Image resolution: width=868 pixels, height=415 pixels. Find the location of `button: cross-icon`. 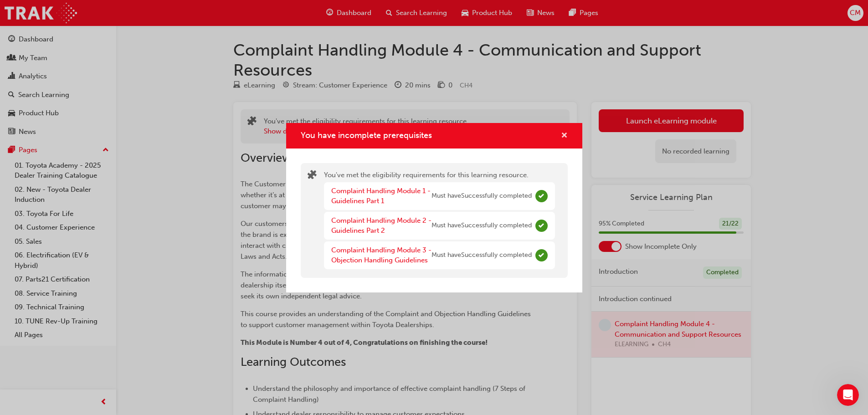

button: cross-icon is located at coordinates (564, 135).